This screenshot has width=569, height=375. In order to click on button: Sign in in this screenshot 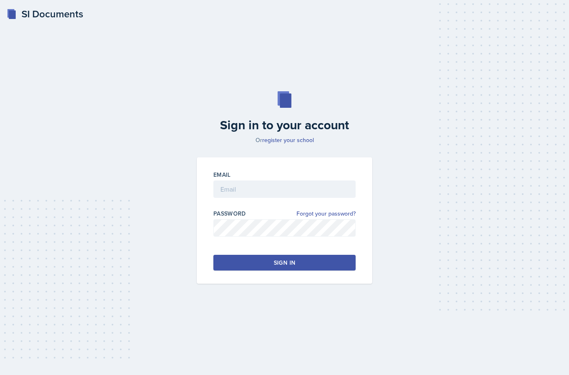, I will do `click(284, 263)`.